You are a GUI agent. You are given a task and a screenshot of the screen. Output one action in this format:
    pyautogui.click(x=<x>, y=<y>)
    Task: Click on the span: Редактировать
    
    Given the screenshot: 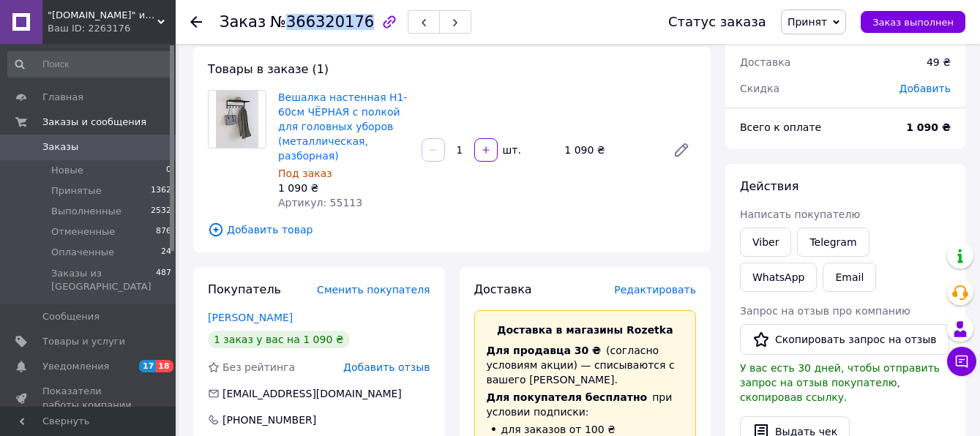 What is the action you would take?
    pyautogui.click(x=655, y=289)
    